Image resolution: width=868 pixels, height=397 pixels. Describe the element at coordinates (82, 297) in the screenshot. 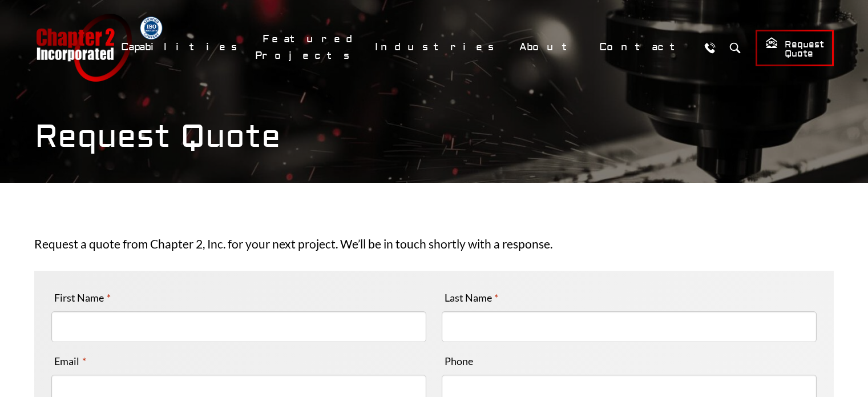

I see `label: First Name` at that location.